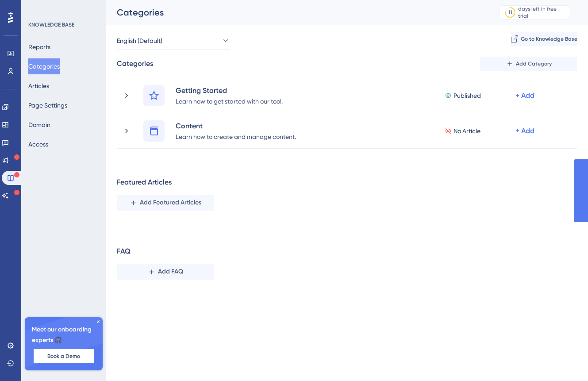  I want to click on div: Getting Started, so click(229, 90).